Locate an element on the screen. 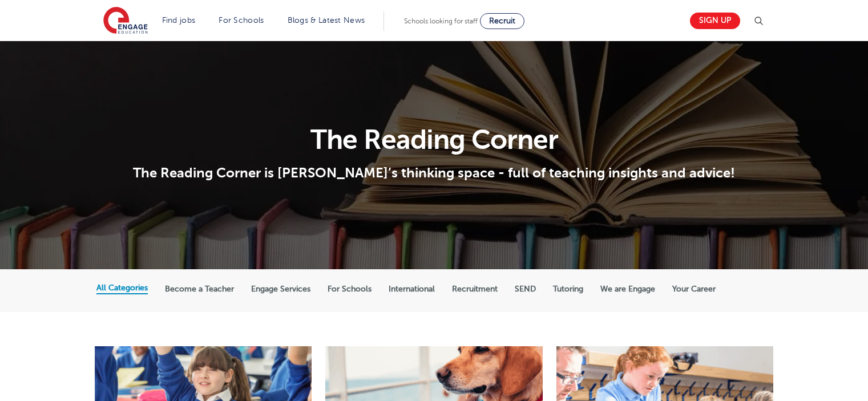 The width and height of the screenshot is (868, 401). label: Tutoring is located at coordinates (568, 289).